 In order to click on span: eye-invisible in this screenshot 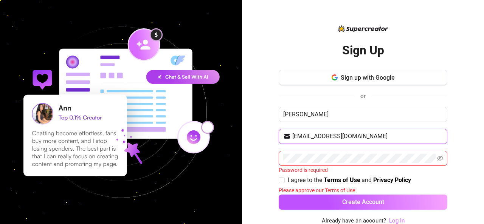, I will do `click(440, 158)`.